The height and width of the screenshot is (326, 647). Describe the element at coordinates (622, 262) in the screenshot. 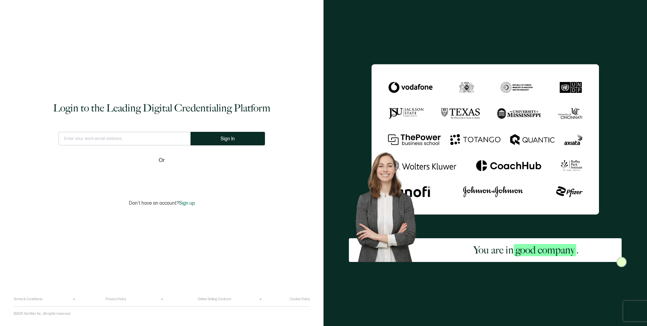

I see `img: Sertifier Login` at that location.